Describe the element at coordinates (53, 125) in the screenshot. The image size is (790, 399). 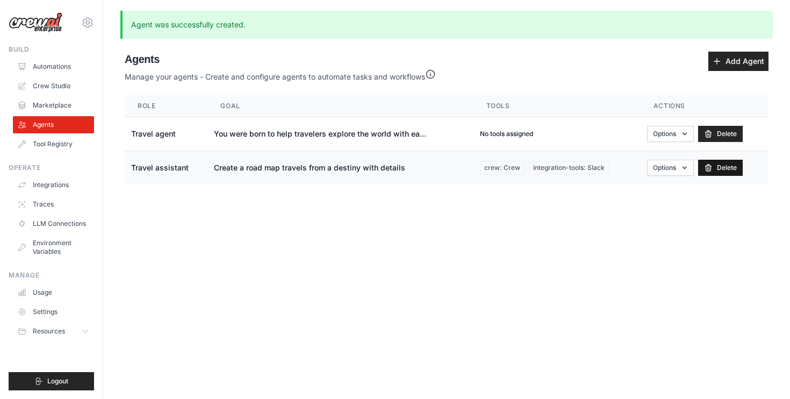
I see `a: Agents` at that location.